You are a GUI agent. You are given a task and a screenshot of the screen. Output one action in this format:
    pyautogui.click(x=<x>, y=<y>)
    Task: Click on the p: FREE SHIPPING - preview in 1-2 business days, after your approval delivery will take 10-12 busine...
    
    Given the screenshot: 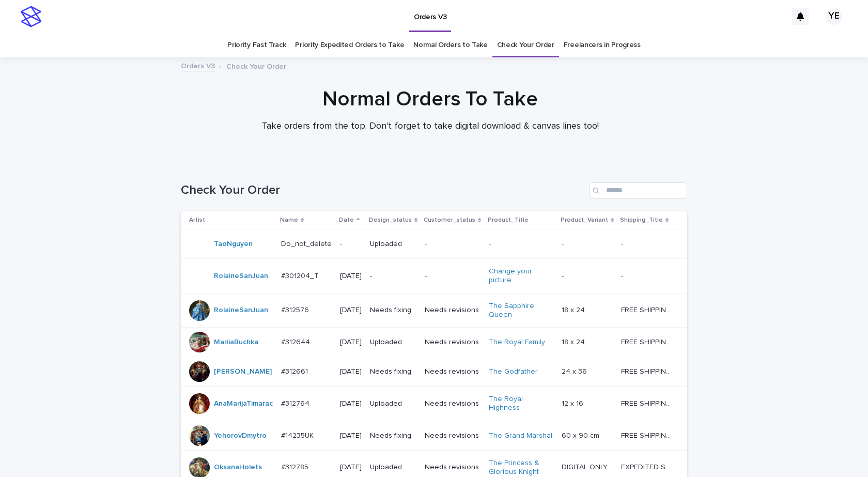 What is the action you would take?
    pyautogui.click(x=647, y=435)
    